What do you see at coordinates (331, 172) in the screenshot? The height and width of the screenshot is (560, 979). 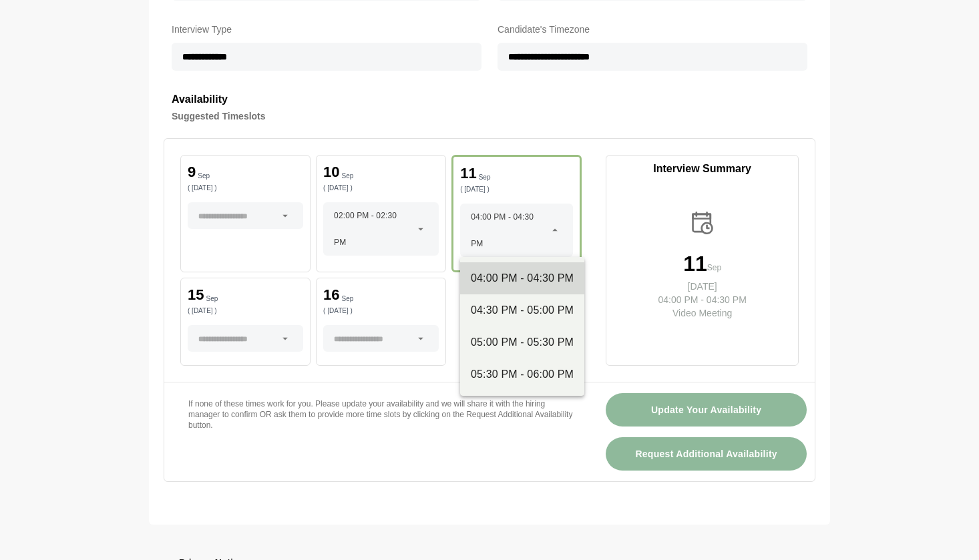 I see `p: 10` at bounding box center [331, 172].